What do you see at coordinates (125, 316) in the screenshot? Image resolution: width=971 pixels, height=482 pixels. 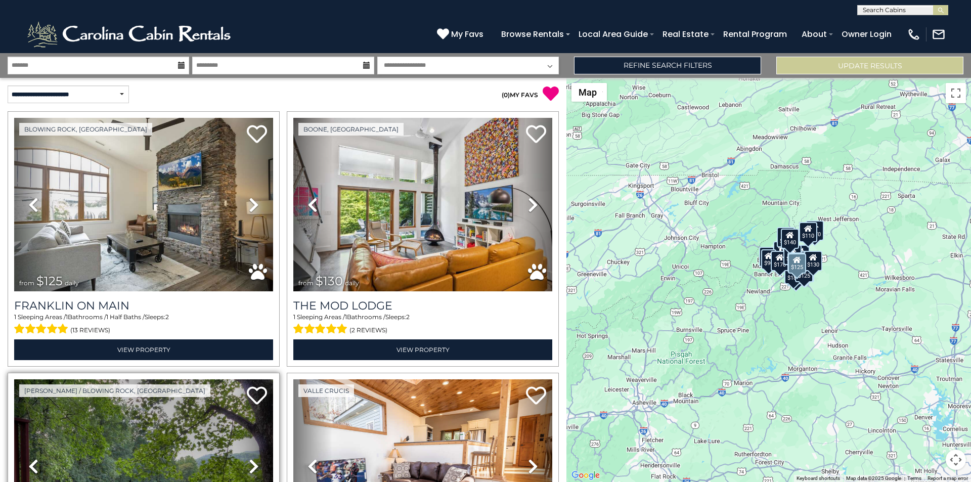 I see `span: 1 Half Baths /` at bounding box center [125, 316].